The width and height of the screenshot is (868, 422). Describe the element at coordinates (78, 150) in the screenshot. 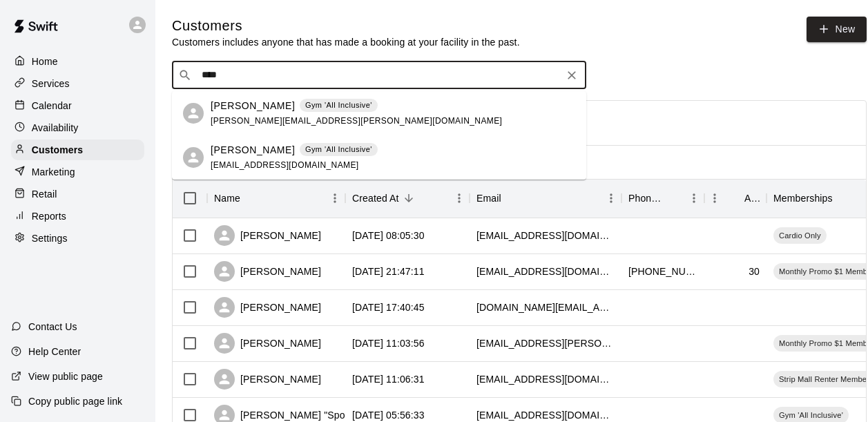

I see `a: Customers` at that location.